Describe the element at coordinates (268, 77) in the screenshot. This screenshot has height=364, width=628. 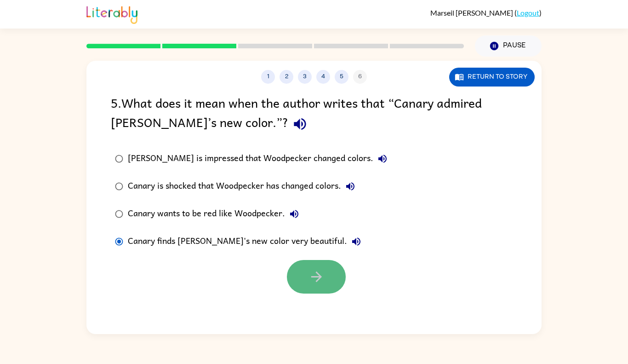
I see `button: 1` at that location.